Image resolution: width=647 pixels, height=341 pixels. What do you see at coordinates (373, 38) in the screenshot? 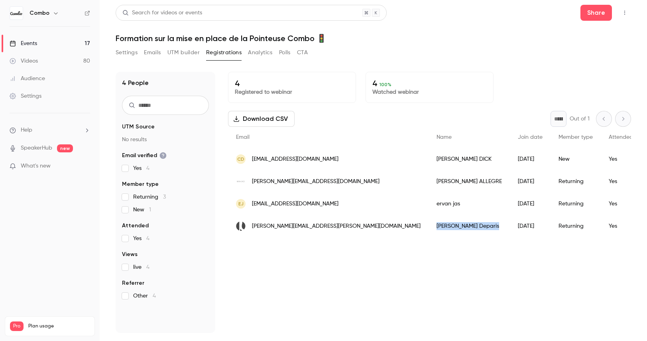
I see `h1: Formation sur la mise en place de la Pointeuse Combo 🚦` at bounding box center [373, 38].